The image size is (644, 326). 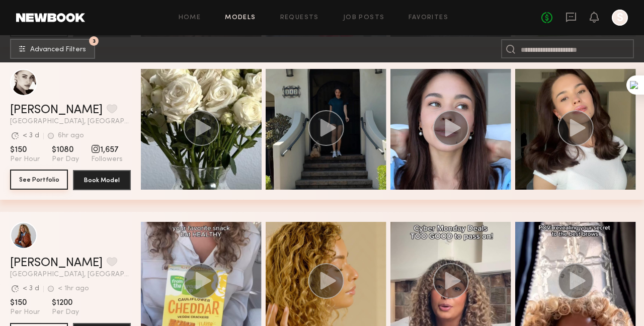 I want to click on button: See Portfolio, so click(x=39, y=180).